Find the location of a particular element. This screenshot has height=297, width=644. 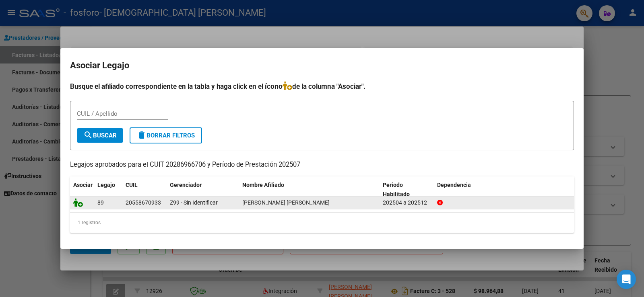

span: Periodo Habilitado is located at coordinates (396, 190).